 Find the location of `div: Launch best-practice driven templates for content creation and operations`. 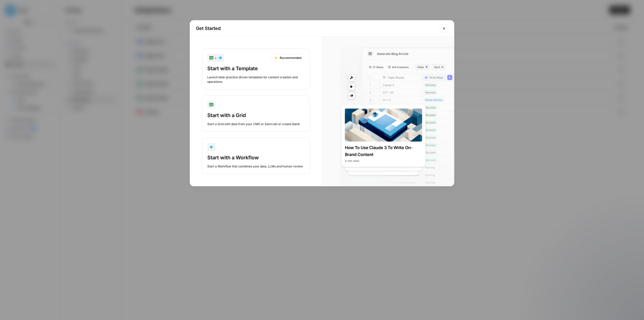

div: Launch best-practice driven templates for content creation and operations is located at coordinates (256, 80).